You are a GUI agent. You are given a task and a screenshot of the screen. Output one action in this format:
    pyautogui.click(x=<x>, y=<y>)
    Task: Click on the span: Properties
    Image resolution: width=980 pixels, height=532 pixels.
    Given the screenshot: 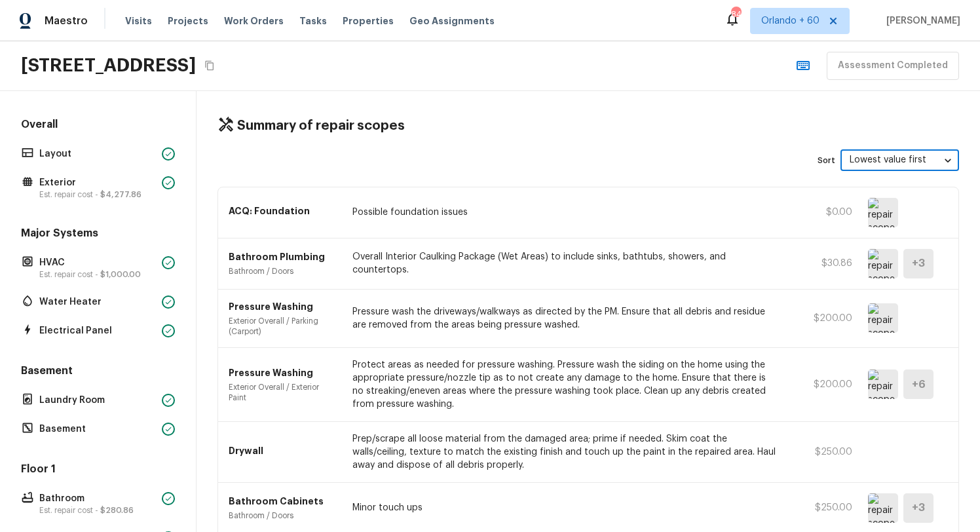 What is the action you would take?
    pyautogui.click(x=369, y=21)
    